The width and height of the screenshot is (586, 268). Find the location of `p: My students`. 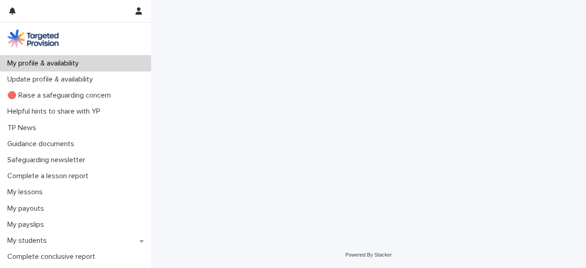

p: My students is located at coordinates (29, 240).